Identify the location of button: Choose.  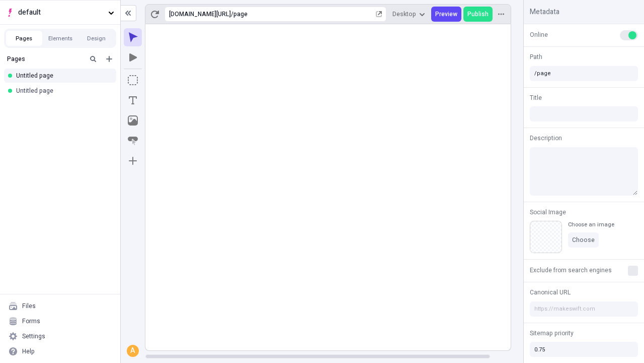
(583, 240).